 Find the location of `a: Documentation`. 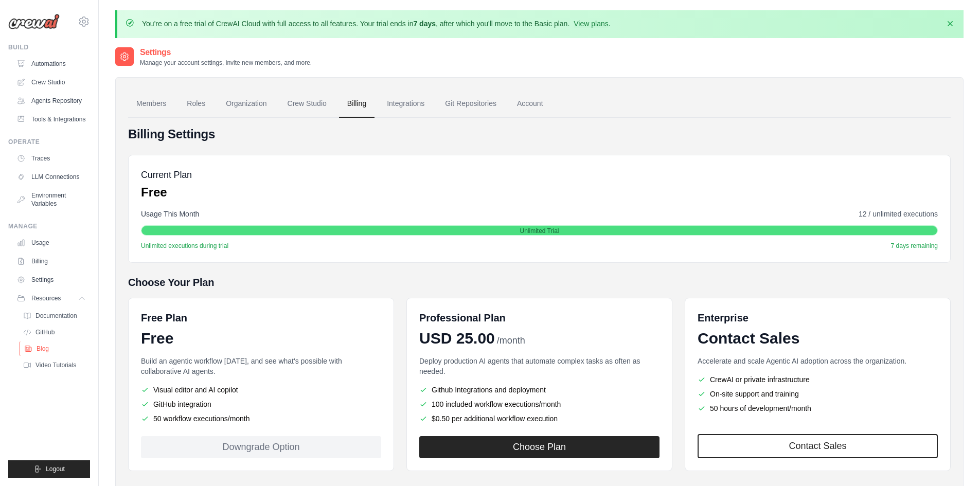

a: Documentation is located at coordinates (54, 316).